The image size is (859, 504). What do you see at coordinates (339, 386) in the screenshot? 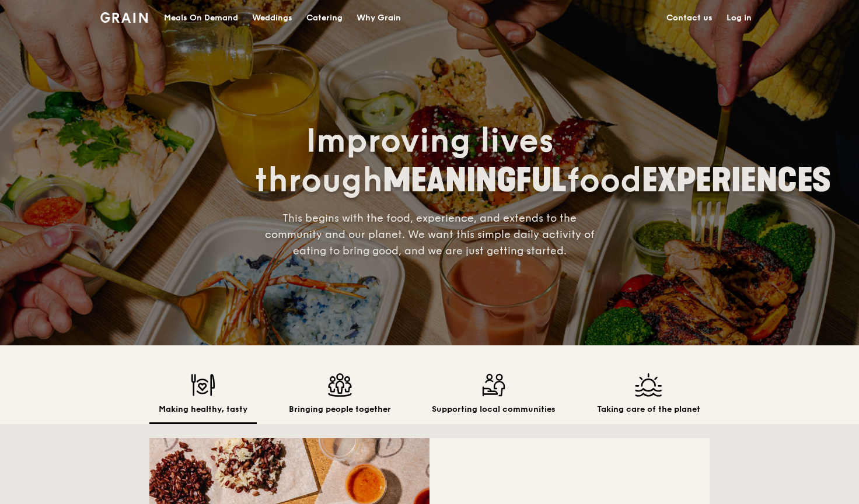
I see `img: Bringing people together` at bounding box center [339, 386].